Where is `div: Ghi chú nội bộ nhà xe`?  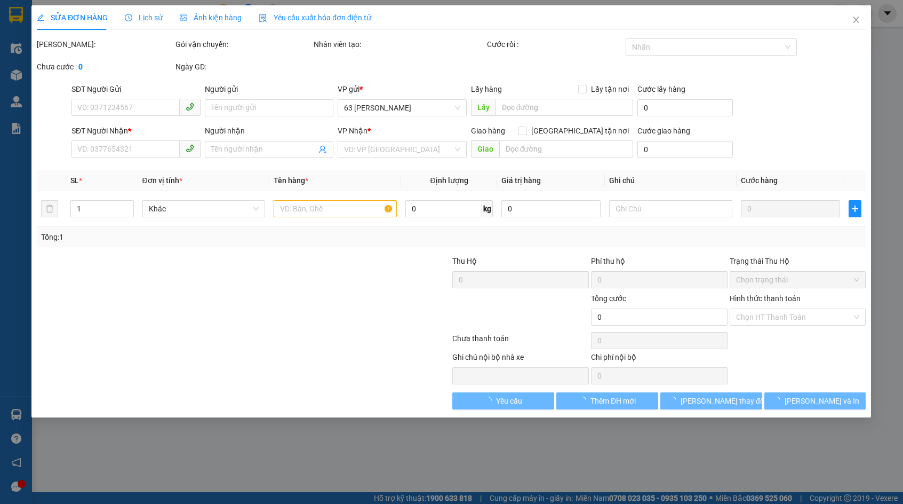
div: Ghi chú nội bộ nhà xe is located at coordinates (521, 359).